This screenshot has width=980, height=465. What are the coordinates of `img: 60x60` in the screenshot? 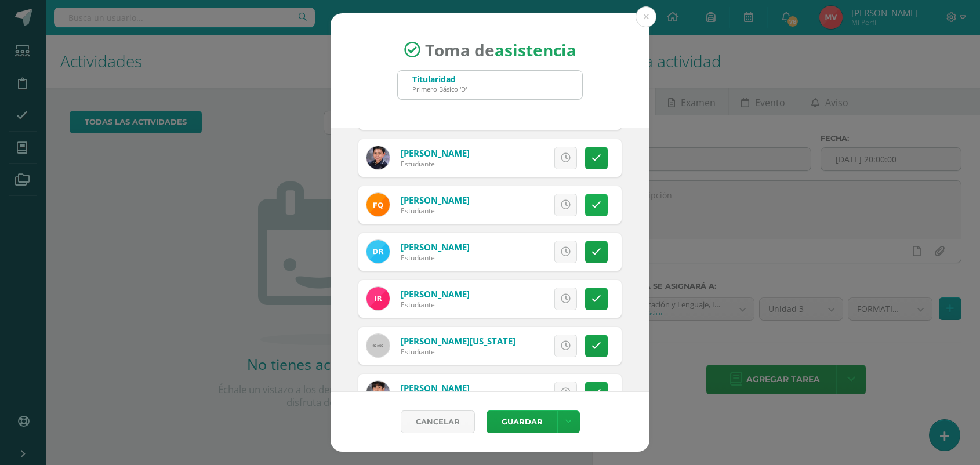 It's located at (378, 346).